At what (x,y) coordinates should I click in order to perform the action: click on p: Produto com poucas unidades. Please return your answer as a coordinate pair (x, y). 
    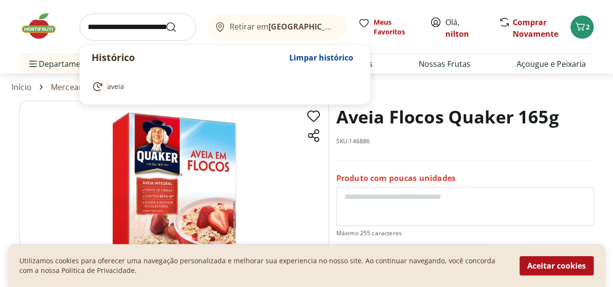
    Looking at the image, I should click on (396, 178).